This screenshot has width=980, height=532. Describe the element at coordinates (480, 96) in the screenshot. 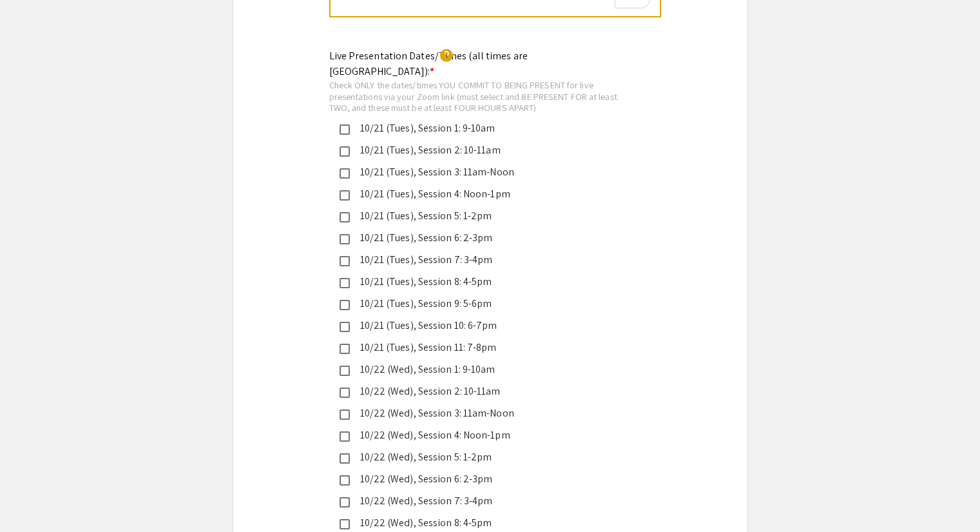

I see `div: Check ONLY the dates/times YOU COMMIT TO BEING PRESENT for live presentations via your Zoom link ...` at that location.